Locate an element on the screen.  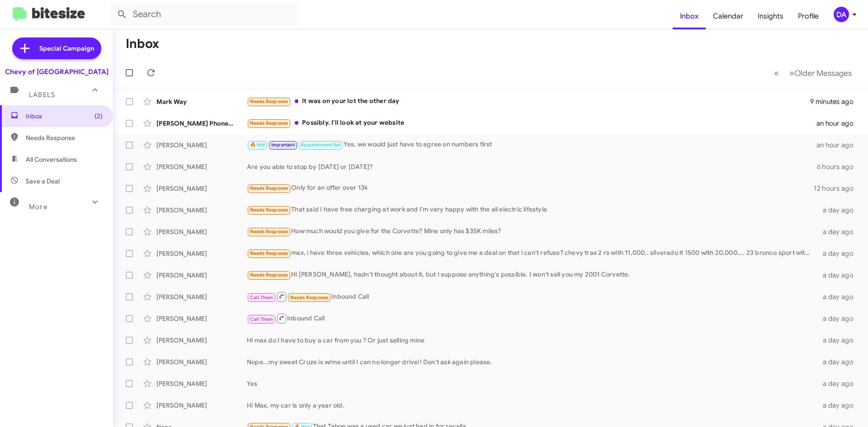
div: It was on your lot the other day is located at coordinates (529, 101).